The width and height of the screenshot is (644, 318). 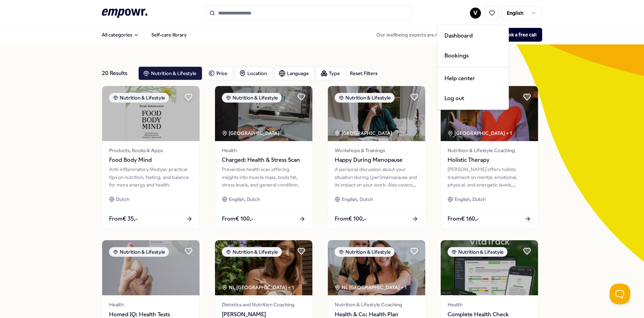 I want to click on div: Dashboard, so click(x=473, y=36).